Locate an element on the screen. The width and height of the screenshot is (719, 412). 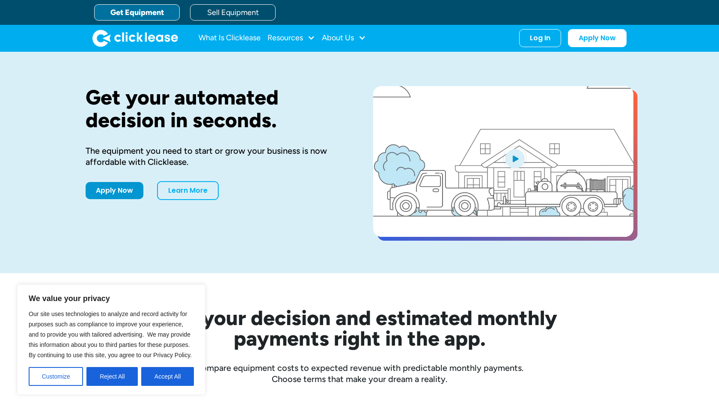
p: We value your privacy is located at coordinates (111, 298).